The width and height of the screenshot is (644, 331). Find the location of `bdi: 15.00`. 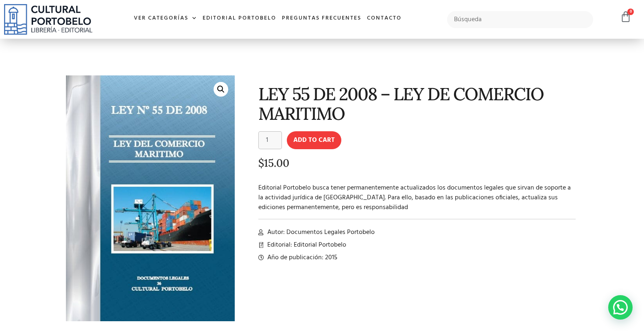

bdi: 15.00 is located at coordinates (274, 162).